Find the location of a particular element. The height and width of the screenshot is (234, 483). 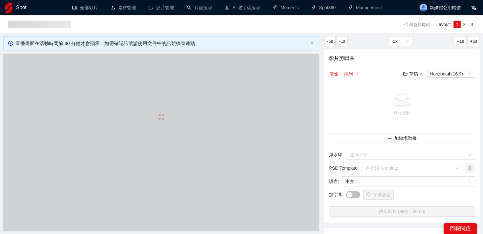

a: thunderboltMoments is located at coordinates (286, 8).